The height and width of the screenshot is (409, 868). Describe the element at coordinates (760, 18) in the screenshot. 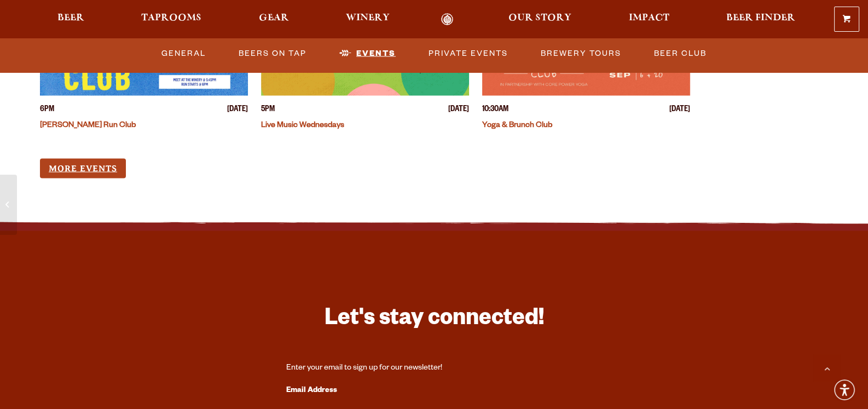

I see `span: Beer Finder` at that location.